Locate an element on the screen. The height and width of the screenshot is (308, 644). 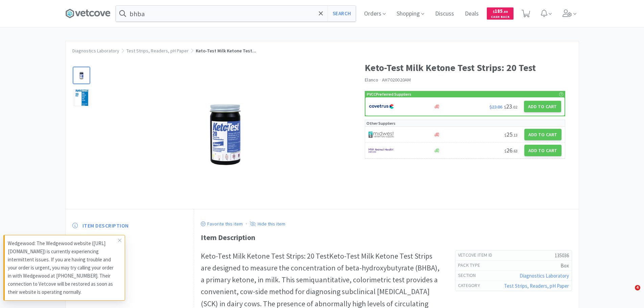
img: 4dd14cff54a648ac9e977f0c5da9bc2e_5.png is located at coordinates (381, 135).